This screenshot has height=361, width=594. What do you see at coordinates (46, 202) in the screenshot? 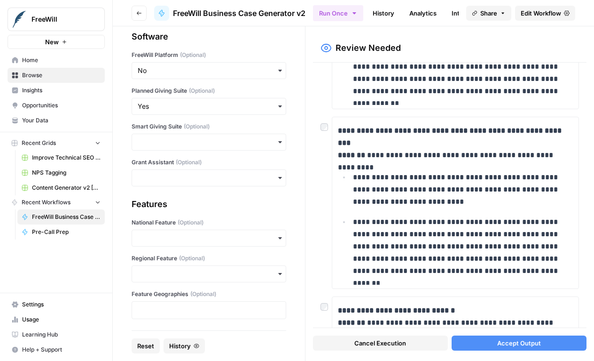
I see `span: Recent Workflows` at bounding box center [46, 202].